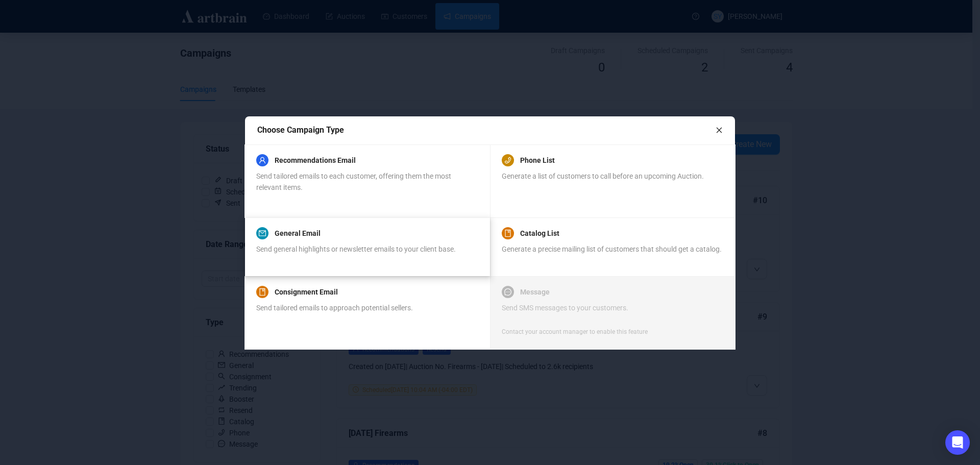 The image size is (980, 465). What do you see at coordinates (306, 291) in the screenshot?
I see `a: Consignment Email` at bounding box center [306, 291].